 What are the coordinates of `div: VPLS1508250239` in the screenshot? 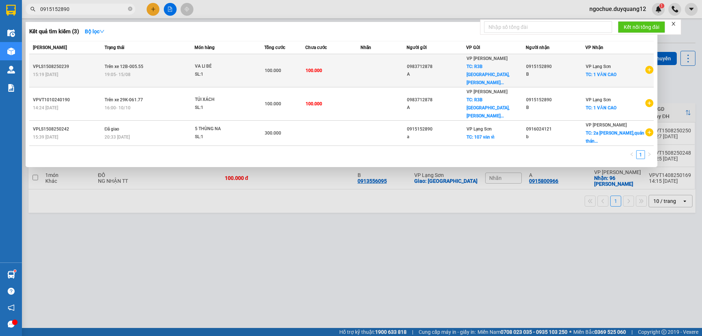 It's located at (68, 67).